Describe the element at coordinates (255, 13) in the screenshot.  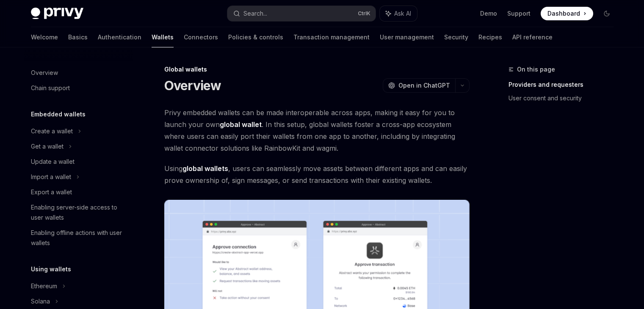
I see `div: Search...` at that location.